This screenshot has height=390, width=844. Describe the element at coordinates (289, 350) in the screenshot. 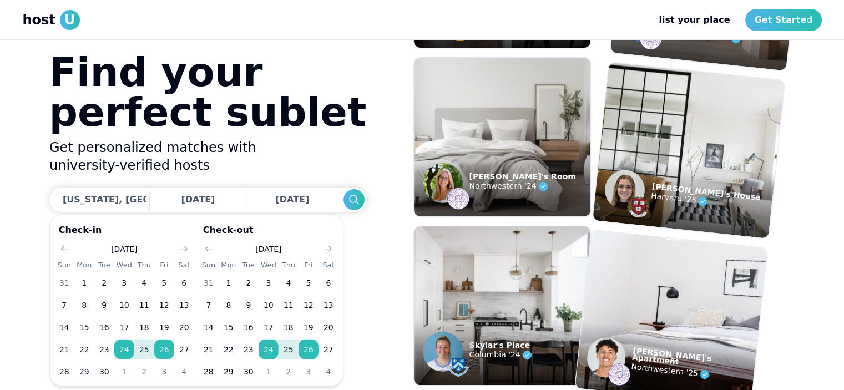

I see `button: 25` at that location.